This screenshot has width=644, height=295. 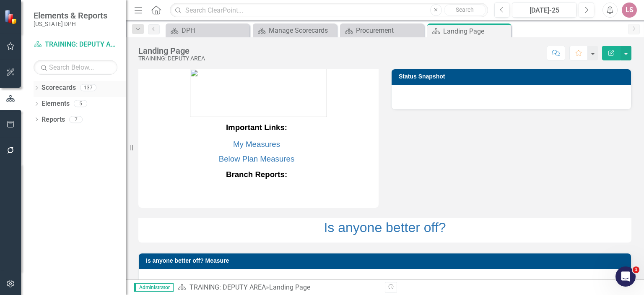 I want to click on div: TRAINING: DEPUTY AREA, so click(x=171, y=58).